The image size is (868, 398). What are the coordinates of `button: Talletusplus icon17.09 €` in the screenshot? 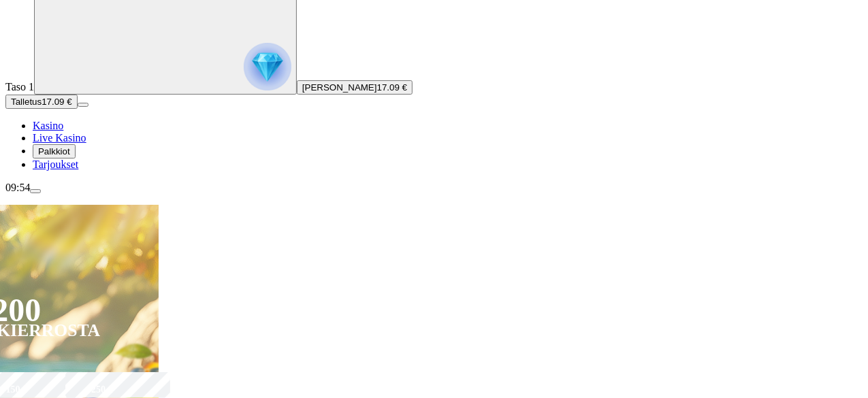 It's located at (42, 102).